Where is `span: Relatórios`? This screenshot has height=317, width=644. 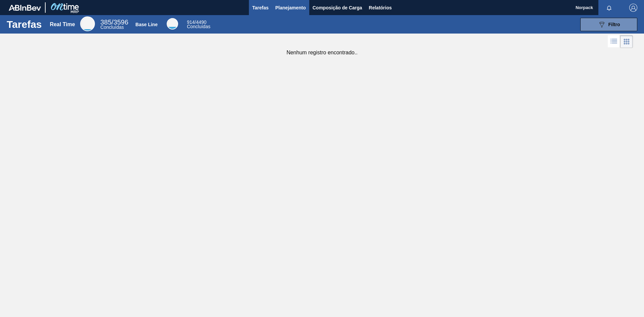
span: Relatórios is located at coordinates (380, 7).